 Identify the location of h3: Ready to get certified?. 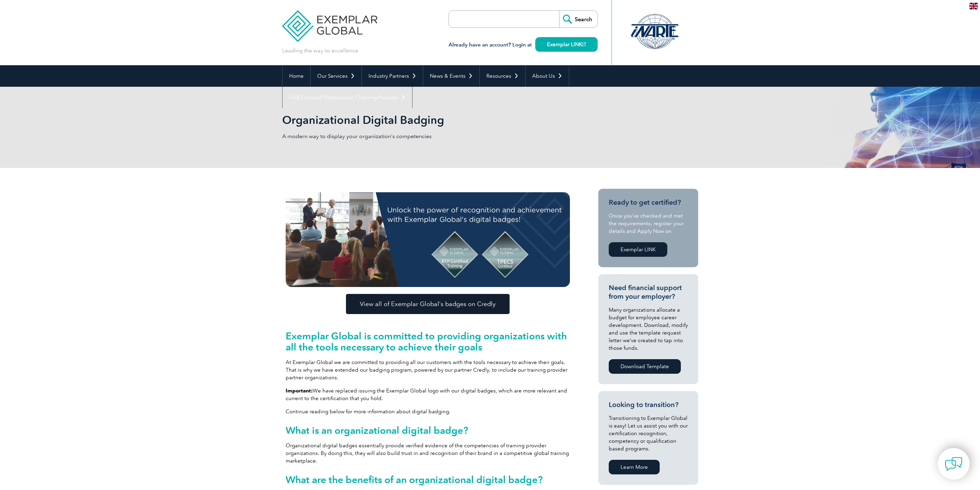
(648, 202).